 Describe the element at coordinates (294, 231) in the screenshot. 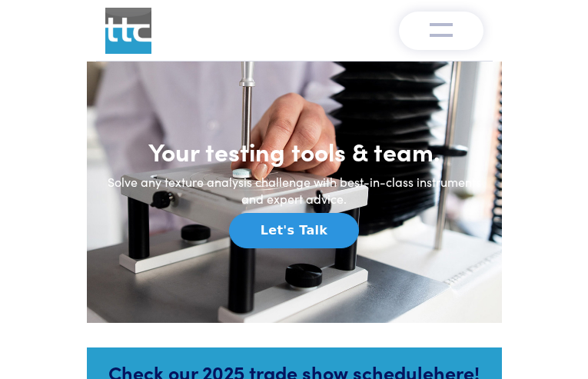

I see `button: Let's Talk` at that location.